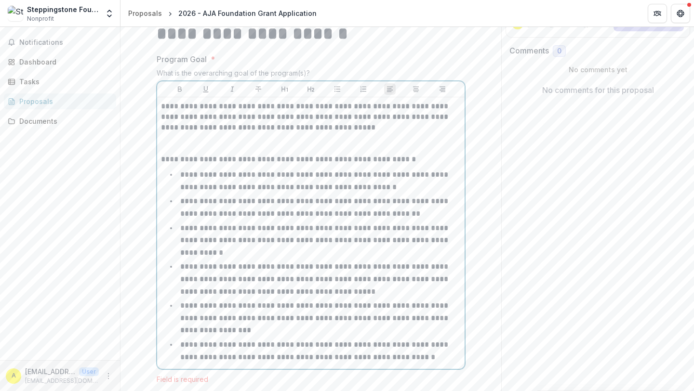 This screenshot has height=391, width=694. Describe the element at coordinates (311, 379) in the screenshot. I see `div: Field is required` at that location.